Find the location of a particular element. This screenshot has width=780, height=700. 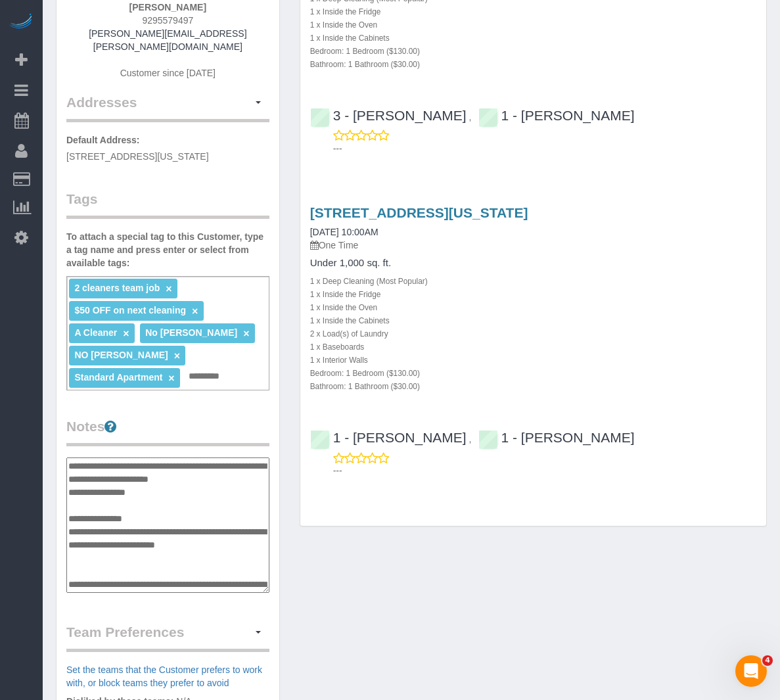

span: 9295579497 is located at coordinates (168, 21).